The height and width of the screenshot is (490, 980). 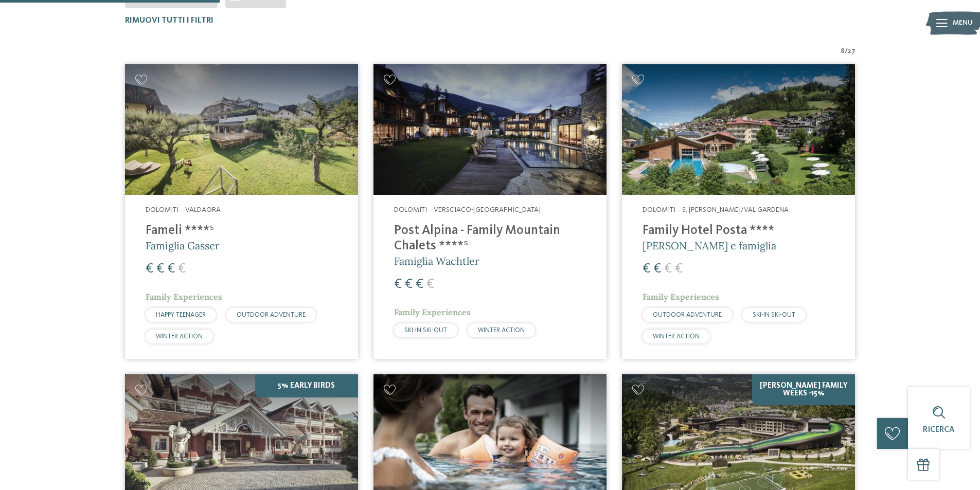 What do you see at coordinates (851, 52) in the screenshot?
I see `span: 27` at bounding box center [851, 52].